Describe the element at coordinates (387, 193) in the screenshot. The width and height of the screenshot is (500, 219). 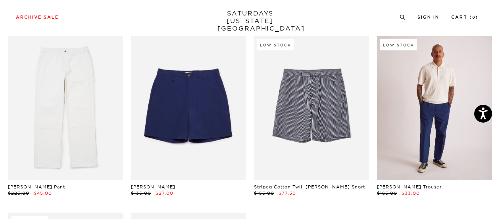
I see `span: $165.00` at that location.